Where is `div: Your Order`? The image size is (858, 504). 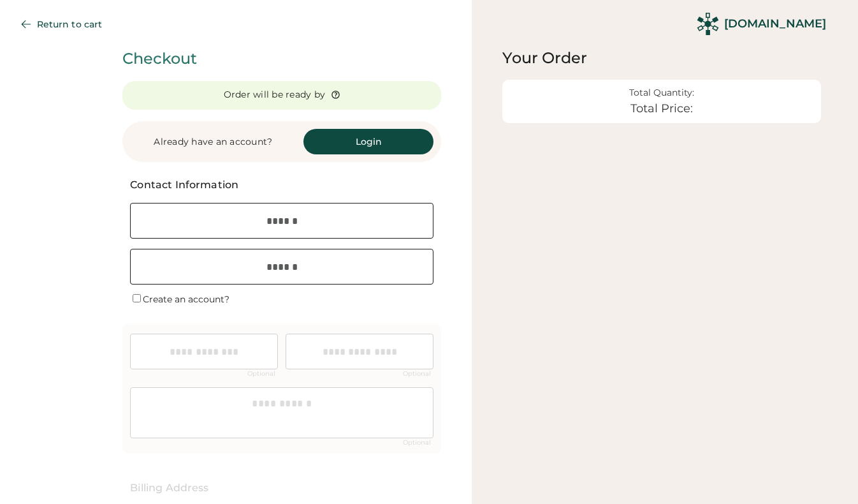
div: Your Order is located at coordinates (662, 58).